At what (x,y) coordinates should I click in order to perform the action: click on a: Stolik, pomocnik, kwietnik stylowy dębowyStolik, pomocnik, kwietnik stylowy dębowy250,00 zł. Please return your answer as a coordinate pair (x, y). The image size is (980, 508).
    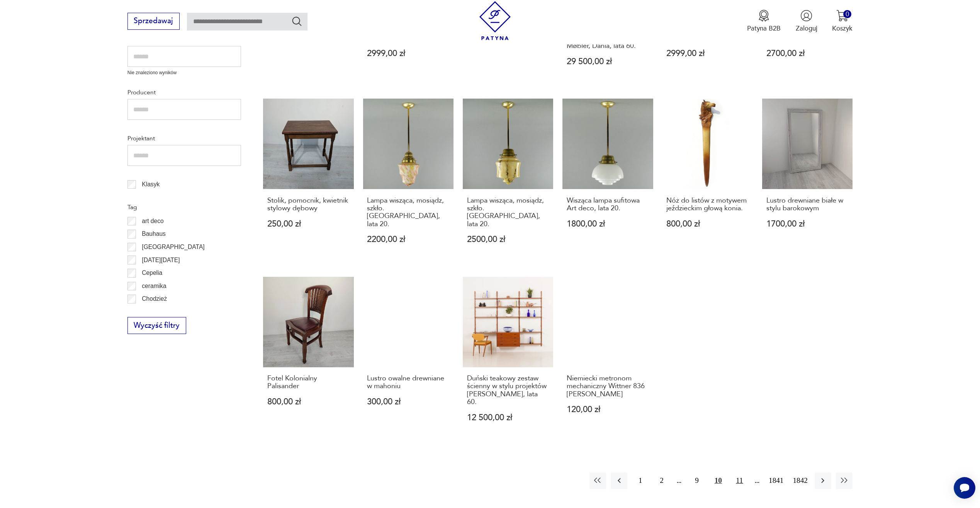
    Looking at the image, I should click on (309, 180).